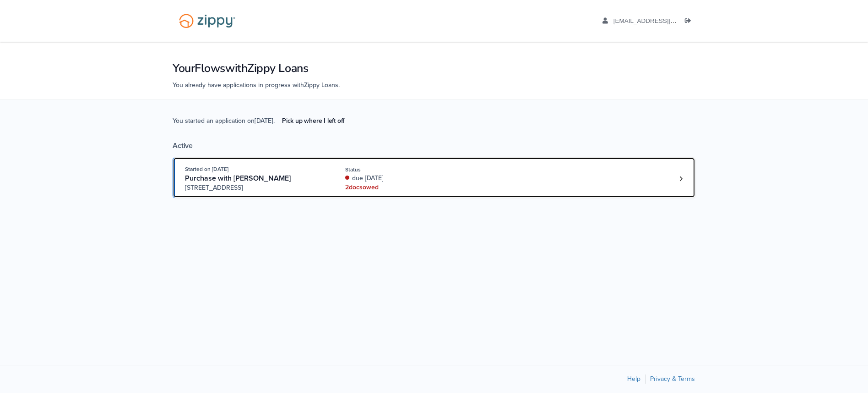 The image size is (868, 402). I want to click on a: Help, so click(634, 378).